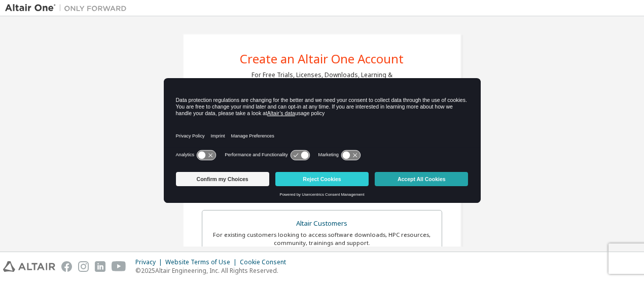 The width and height of the screenshot is (644, 281). Describe the element at coordinates (150, 262) in the screenshot. I see `div: Privacy` at that location.